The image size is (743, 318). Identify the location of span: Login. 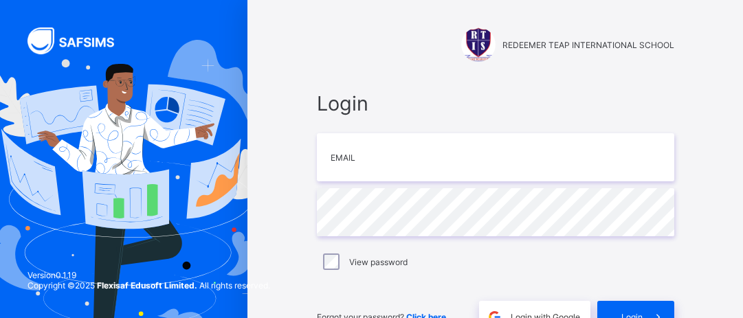
(496, 103).